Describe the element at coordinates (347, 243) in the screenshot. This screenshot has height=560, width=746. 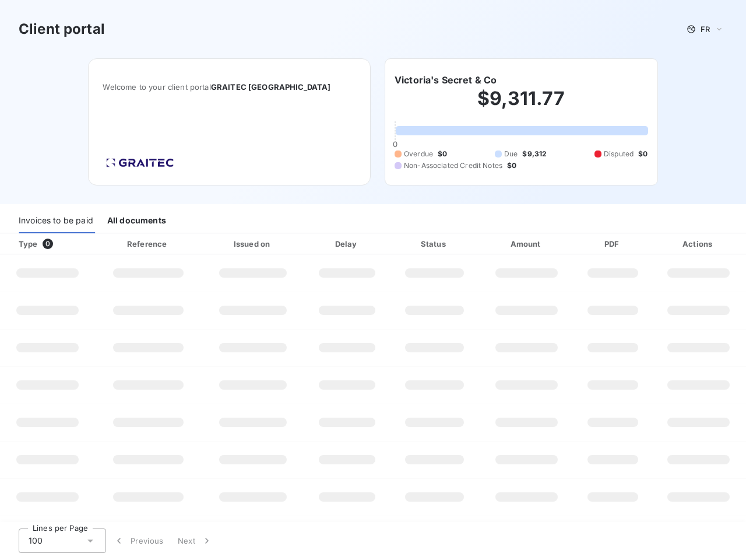
I see `div: Delay` at that location.